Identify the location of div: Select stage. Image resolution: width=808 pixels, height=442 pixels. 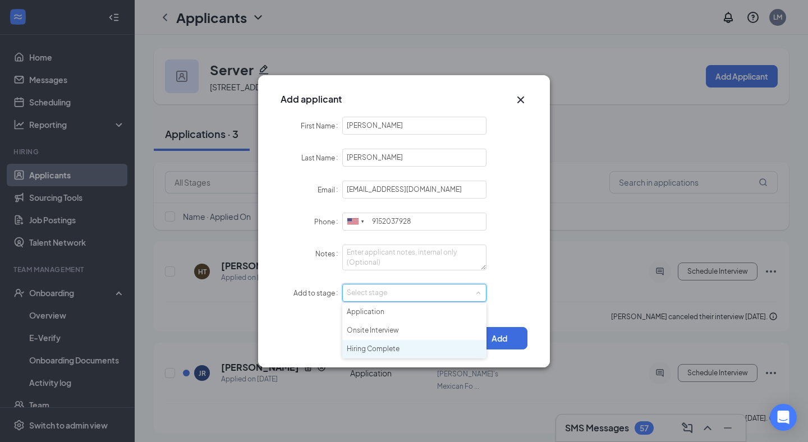
(412, 293).